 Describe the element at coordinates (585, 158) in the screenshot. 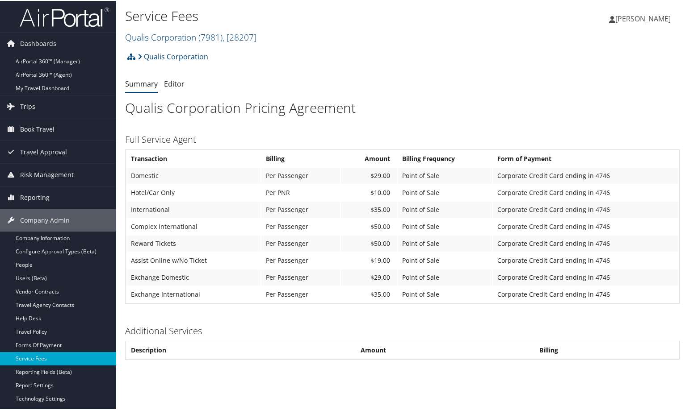

I see `th: Form of Payment` at that location.